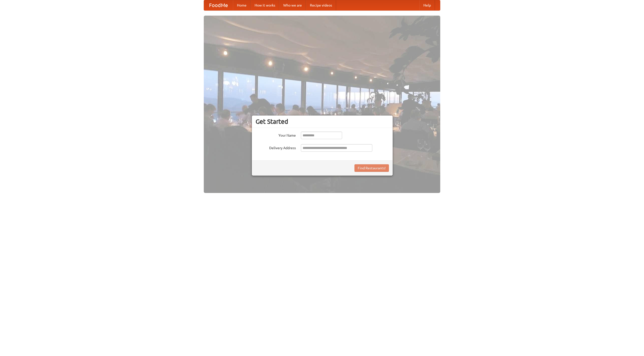 Image resolution: width=644 pixels, height=356 pixels. Describe the element at coordinates (322, 122) in the screenshot. I see `h3: Get Started` at that location.